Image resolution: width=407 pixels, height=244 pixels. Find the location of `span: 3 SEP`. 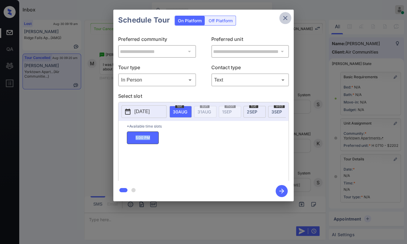

span: 3 SEP is located at coordinates (277, 112).